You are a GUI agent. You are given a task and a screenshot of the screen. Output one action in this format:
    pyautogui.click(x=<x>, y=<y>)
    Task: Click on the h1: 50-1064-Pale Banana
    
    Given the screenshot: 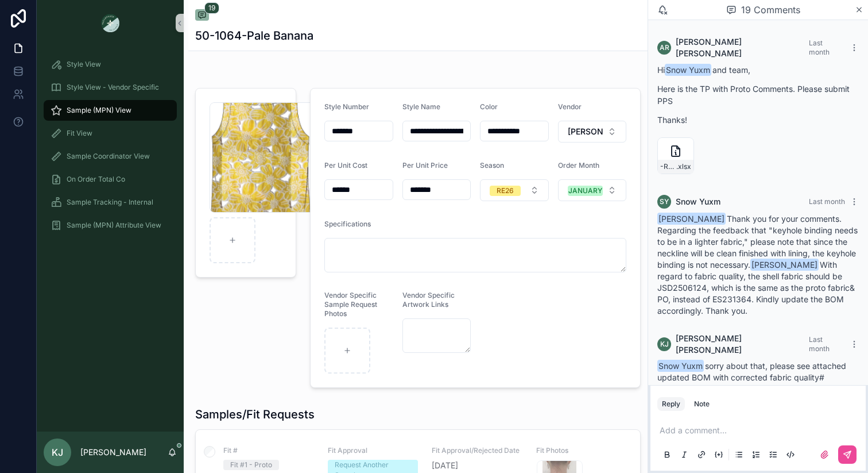 What is the action you would take?
    pyautogui.click(x=254, y=36)
    